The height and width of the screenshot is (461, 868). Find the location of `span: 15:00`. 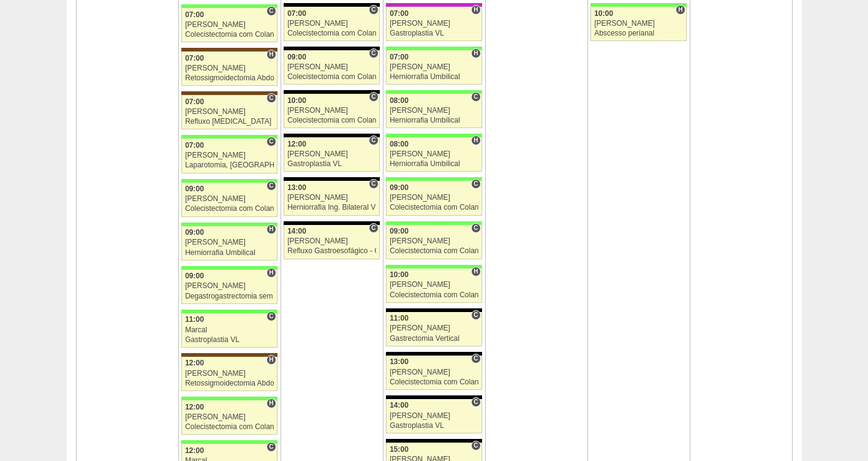

span: 15:00 is located at coordinates (399, 449).